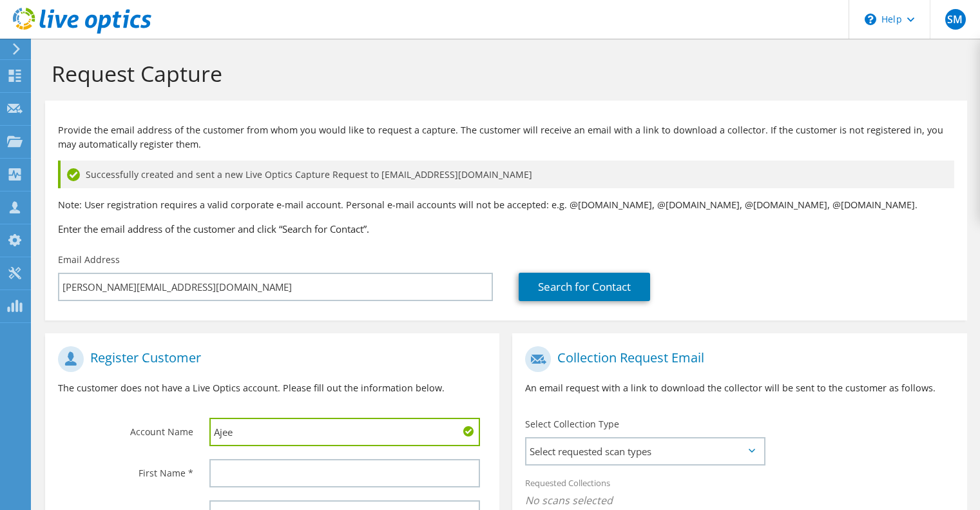 The width and height of the screenshot is (980, 510). What do you see at coordinates (739, 388) in the screenshot?
I see `p: An email request with a link to download the collector will be sent to the customer as follows.` at bounding box center [739, 388].